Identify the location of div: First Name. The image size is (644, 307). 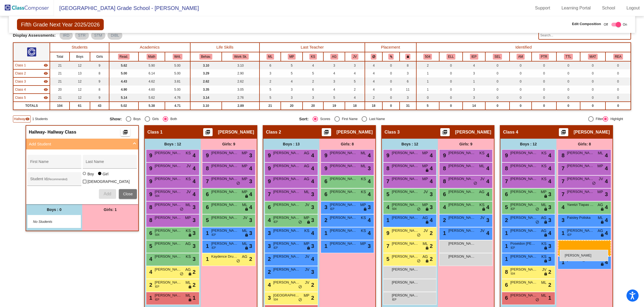
(348, 119).